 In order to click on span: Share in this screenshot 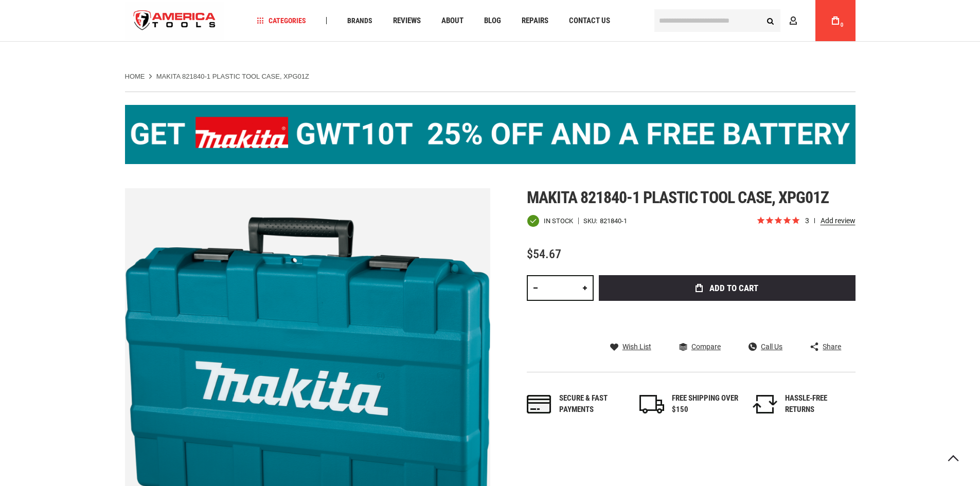, I will do `click(832, 347)`.